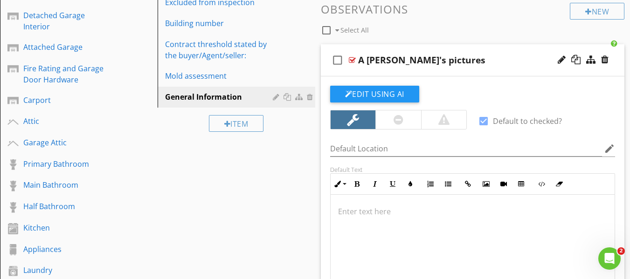  What do you see at coordinates (68, 21) in the screenshot?
I see `div: Detached Garage Interior` at bounding box center [68, 21].